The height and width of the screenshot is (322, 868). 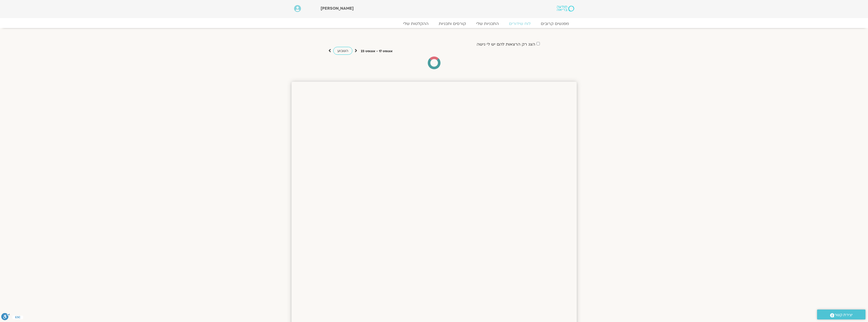 What do you see at coordinates (343, 50) in the screenshot?
I see `span: השבוע` at bounding box center [343, 50].